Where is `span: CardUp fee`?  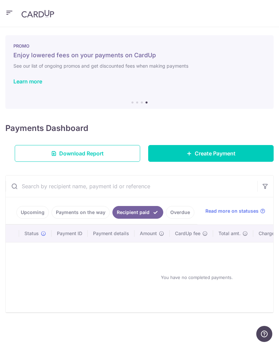 span: CardUp fee is located at coordinates (188, 233).